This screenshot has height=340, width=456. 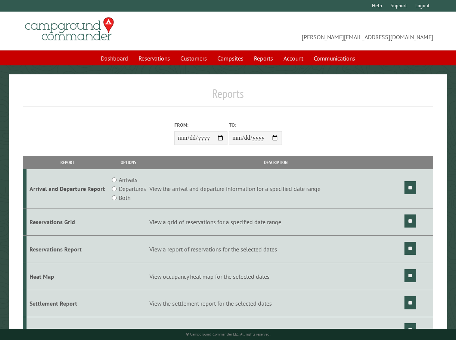 I want to click on label: Arrivals, so click(x=128, y=180).